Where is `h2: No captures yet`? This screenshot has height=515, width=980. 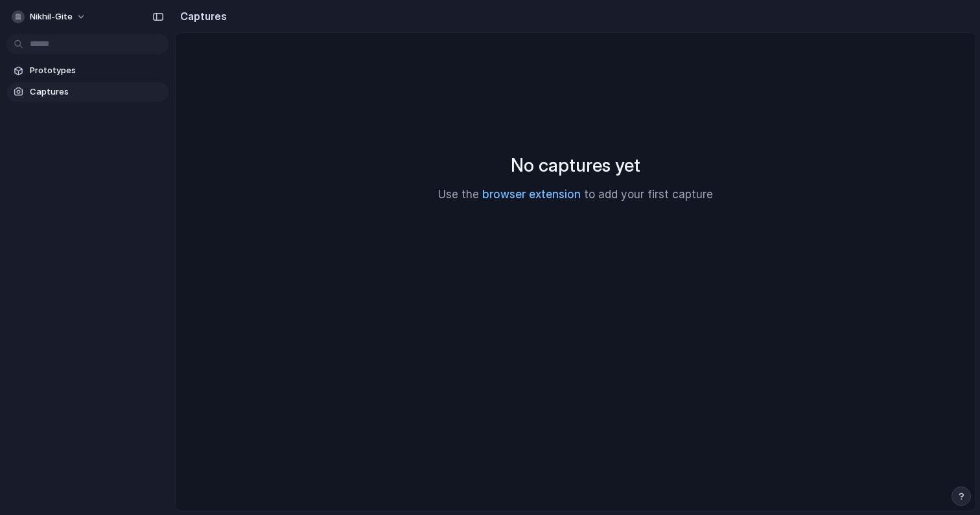 h2: No captures yet is located at coordinates (576, 165).